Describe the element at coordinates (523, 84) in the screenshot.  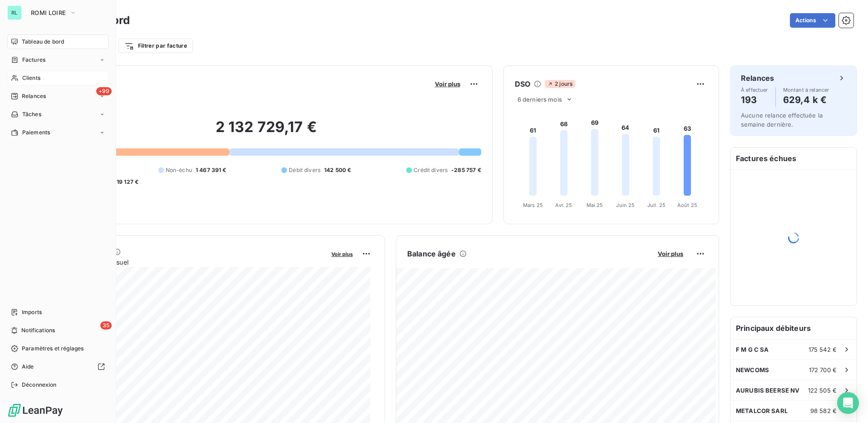
I see `h6: DSO` at that location.